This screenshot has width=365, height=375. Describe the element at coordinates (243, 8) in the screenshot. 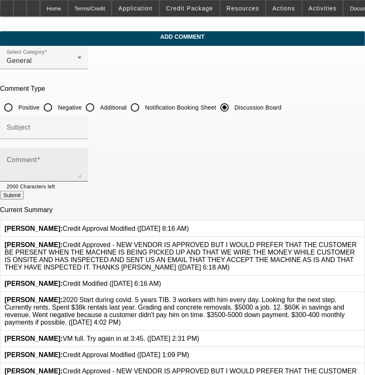

I see `button: Resources` at that location.